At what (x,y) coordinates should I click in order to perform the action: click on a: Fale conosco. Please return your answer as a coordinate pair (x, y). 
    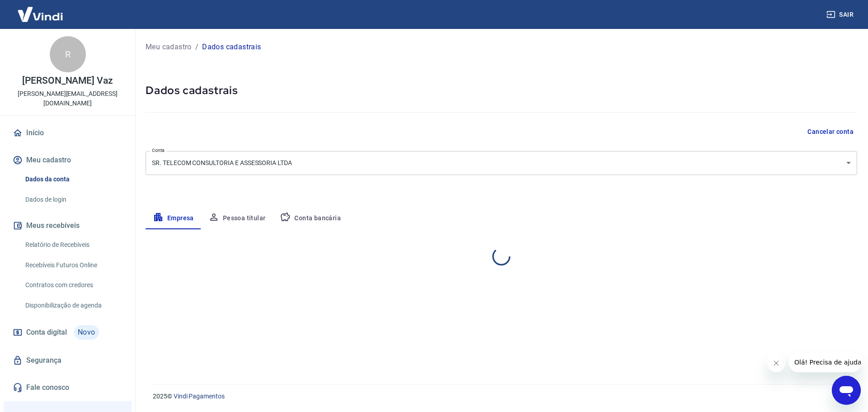
    Looking at the image, I should click on (67, 387).